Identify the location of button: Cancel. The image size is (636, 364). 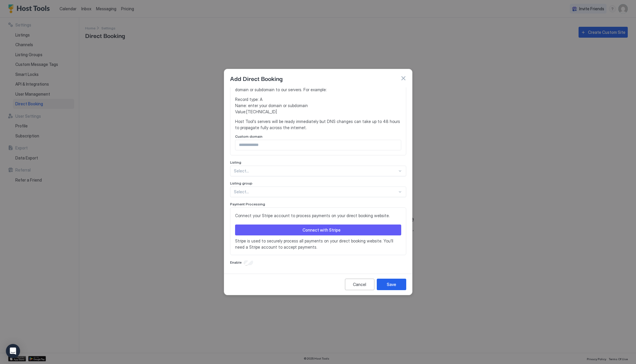
(359, 284).